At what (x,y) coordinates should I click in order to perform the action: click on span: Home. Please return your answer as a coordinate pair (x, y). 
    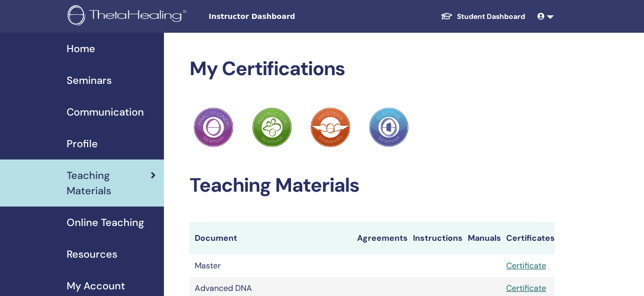
    Looking at the image, I should click on (81, 48).